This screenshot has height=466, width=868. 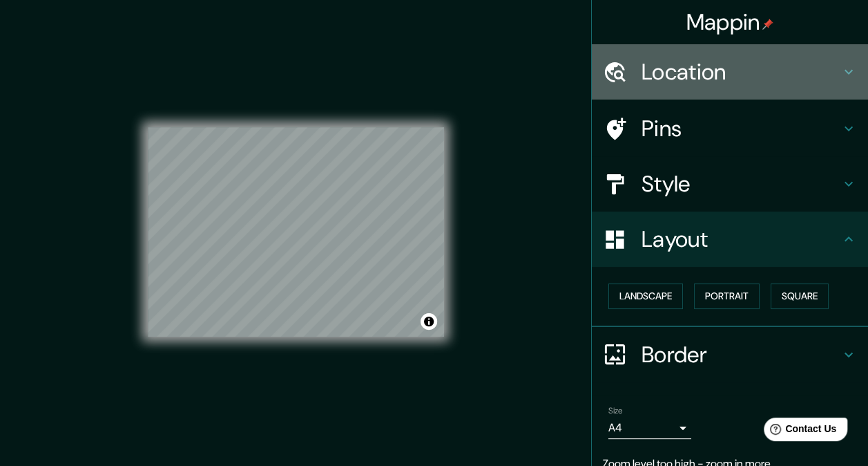 What do you see at coordinates (429, 321) in the screenshot?
I see `button: Toggle attribution` at bounding box center [429, 321].